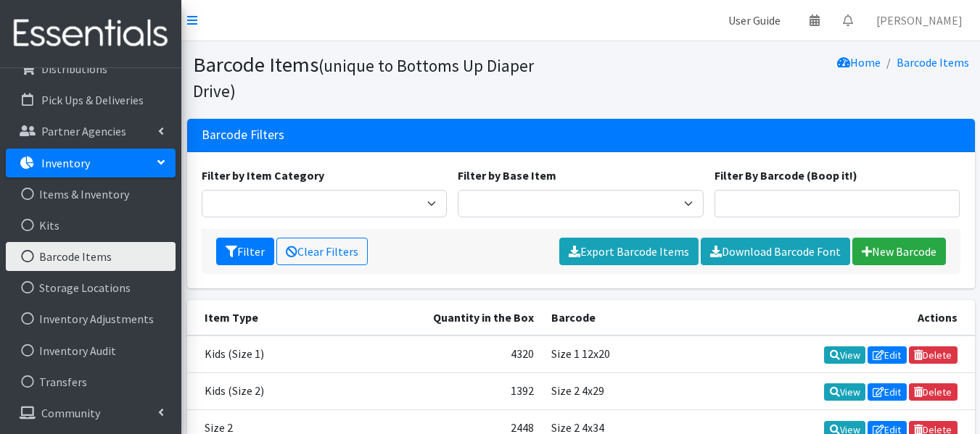 The width and height of the screenshot is (980, 434). Describe the element at coordinates (263, 175) in the screenshot. I see `label: Filter by Item Category` at that location.